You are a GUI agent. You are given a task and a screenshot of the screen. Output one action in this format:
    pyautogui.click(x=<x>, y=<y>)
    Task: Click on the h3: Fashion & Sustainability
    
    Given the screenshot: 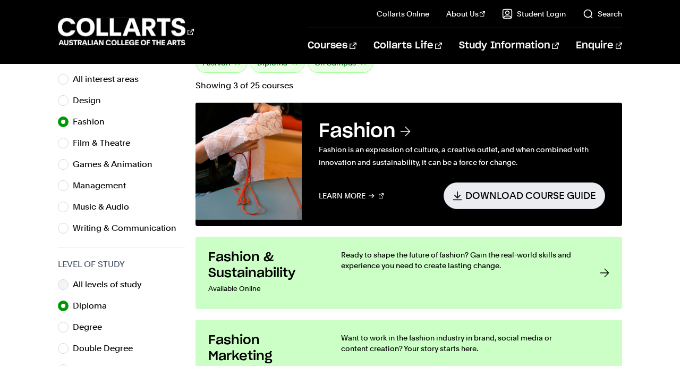 What is the action you would take?
    pyautogui.click(x=264, y=265)
    